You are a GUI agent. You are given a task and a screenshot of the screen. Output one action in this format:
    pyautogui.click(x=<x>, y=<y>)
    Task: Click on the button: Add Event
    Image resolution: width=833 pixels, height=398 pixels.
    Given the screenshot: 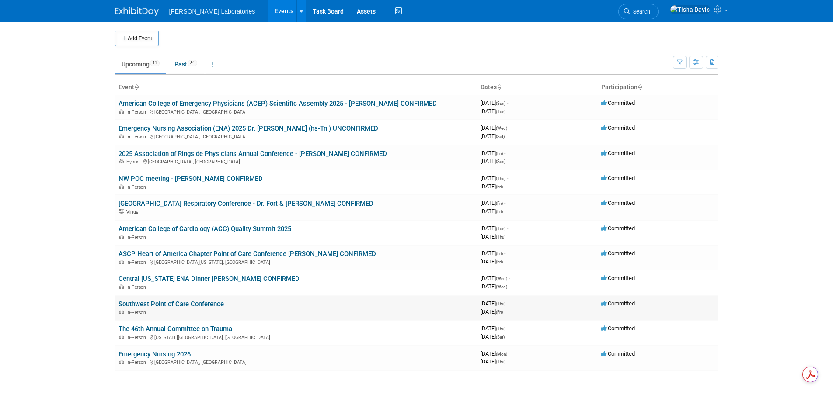 What is the action you would take?
    pyautogui.click(x=137, y=38)
    